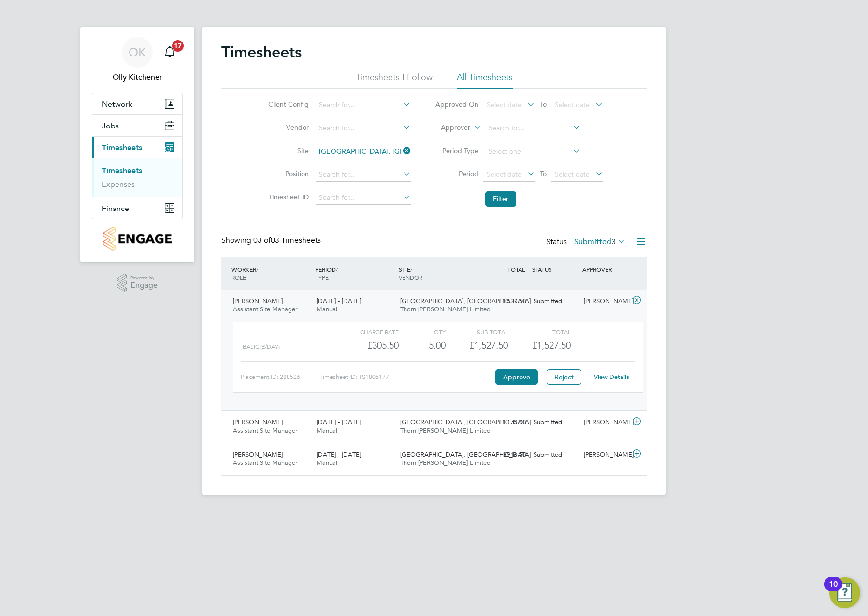 The image size is (868, 616). I want to click on div: PERIOD, so click(354, 273).